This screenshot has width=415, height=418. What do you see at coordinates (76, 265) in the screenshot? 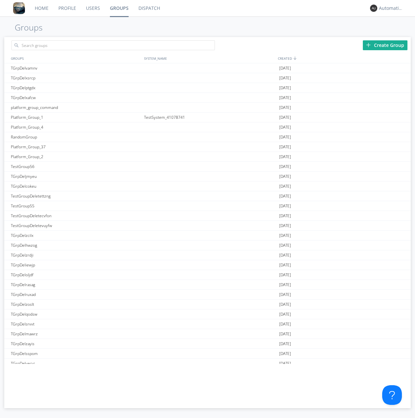
I see `div: TGrpDeliewjp` at bounding box center [76, 265].